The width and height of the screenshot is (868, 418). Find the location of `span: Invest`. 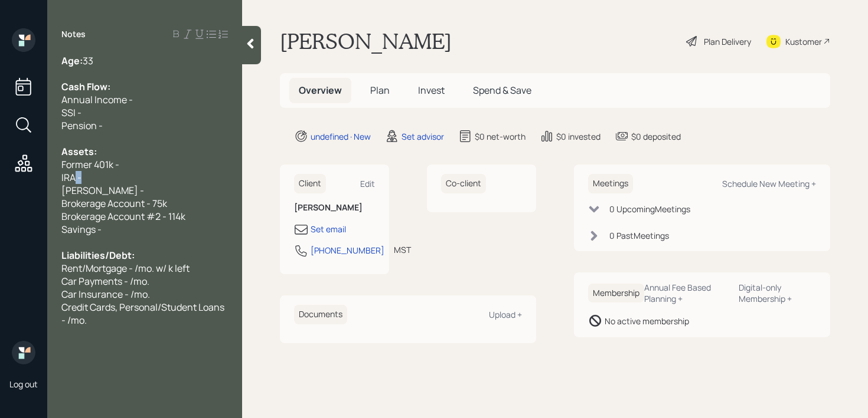

span: Invest is located at coordinates (431, 91).